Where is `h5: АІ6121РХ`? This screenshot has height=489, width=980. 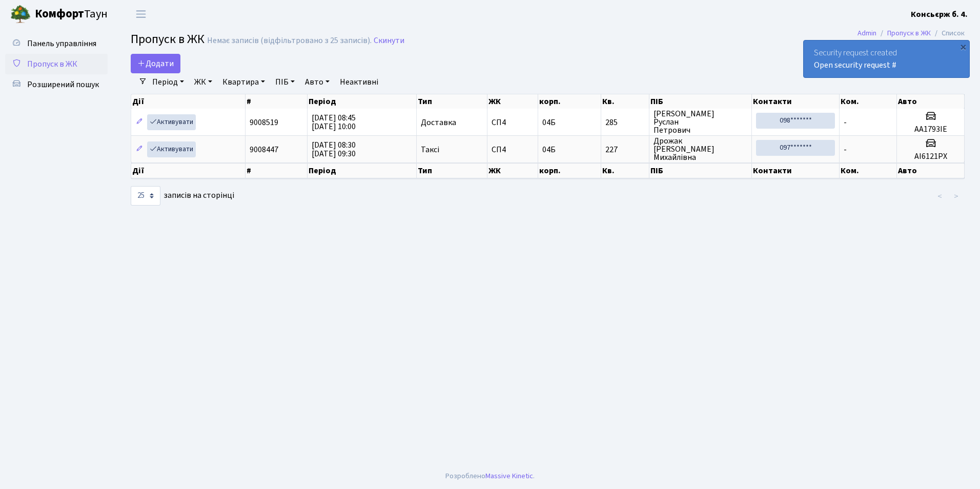
h5: АІ6121РХ is located at coordinates (930, 156).